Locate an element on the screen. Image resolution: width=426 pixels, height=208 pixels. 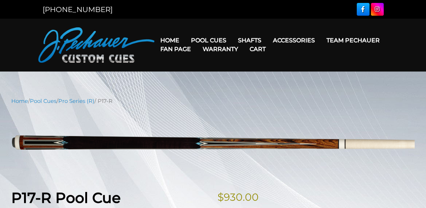
a: Cart is located at coordinates (258, 49).